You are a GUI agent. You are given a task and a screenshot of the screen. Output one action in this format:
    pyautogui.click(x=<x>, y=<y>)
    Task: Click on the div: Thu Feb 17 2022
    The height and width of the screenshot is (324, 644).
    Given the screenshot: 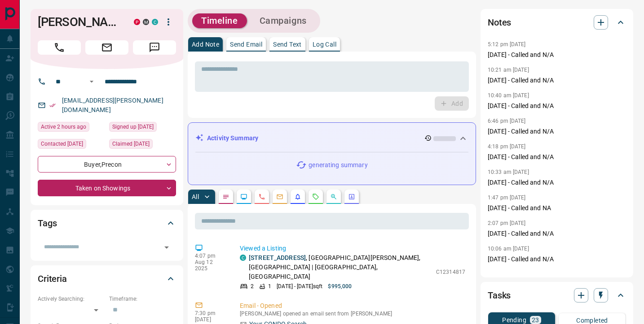 What is the action you would take?
    pyautogui.click(x=142, y=128)
    